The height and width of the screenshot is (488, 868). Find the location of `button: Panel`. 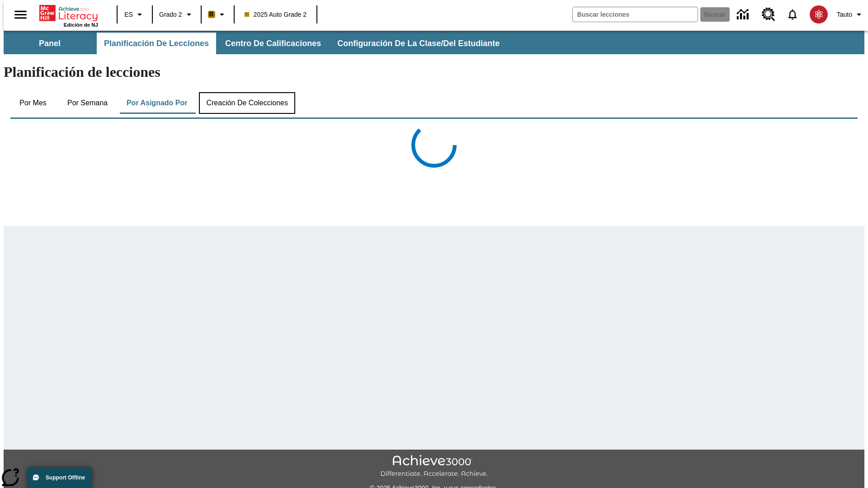

button: Panel is located at coordinates (50, 43).